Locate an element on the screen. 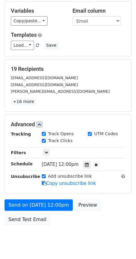  strong: Filters is located at coordinates (18, 153).